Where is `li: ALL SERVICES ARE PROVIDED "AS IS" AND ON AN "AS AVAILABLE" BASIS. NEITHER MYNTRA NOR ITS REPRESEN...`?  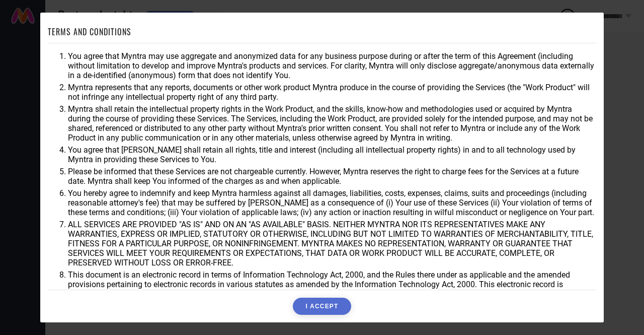 li: ALL SERVICES ARE PROVIDED "AS IS" AND ON AN "AS AVAILABLE" BASIS. NEITHER MYNTRA NOR ITS REPRESEN... is located at coordinates (332, 243).